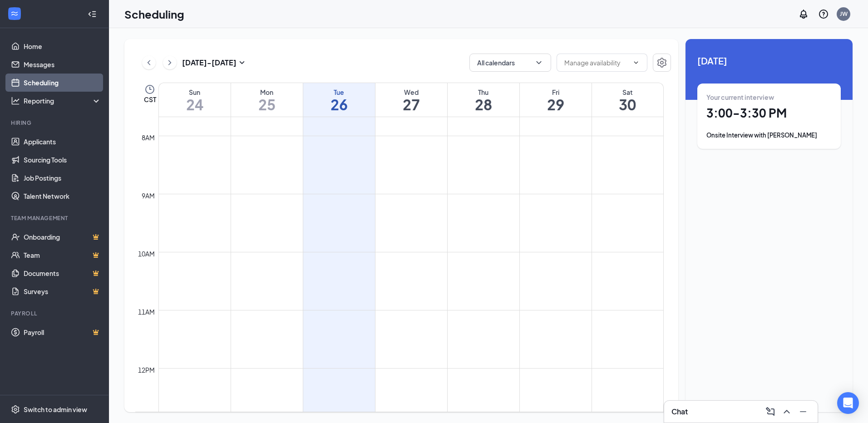 Image resolution: width=868 pixels, height=423 pixels. I want to click on div: Your current interview, so click(769, 97).